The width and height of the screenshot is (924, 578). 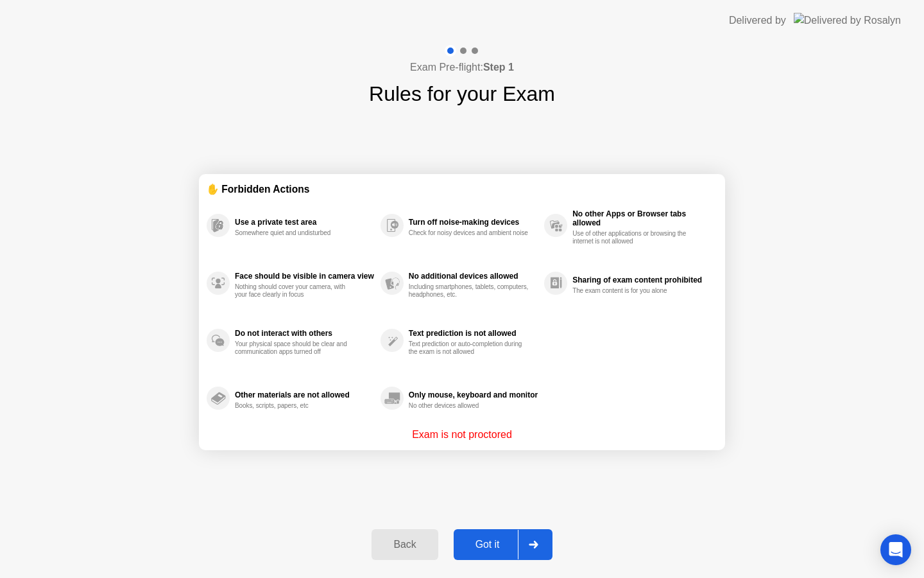 I want to click on div: Got it, so click(x=488, y=544).